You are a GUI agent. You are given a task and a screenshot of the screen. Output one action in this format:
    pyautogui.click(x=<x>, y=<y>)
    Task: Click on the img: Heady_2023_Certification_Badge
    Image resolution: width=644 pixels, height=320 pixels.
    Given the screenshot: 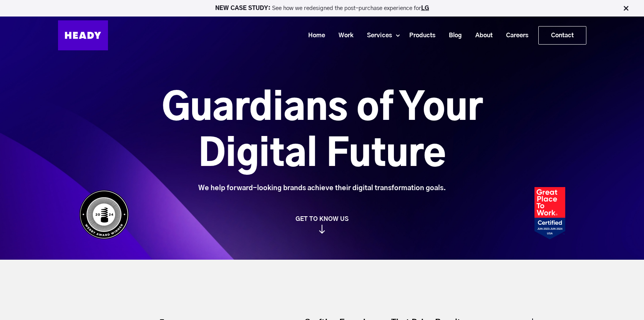 What is the action you would take?
    pyautogui.click(x=550, y=213)
    